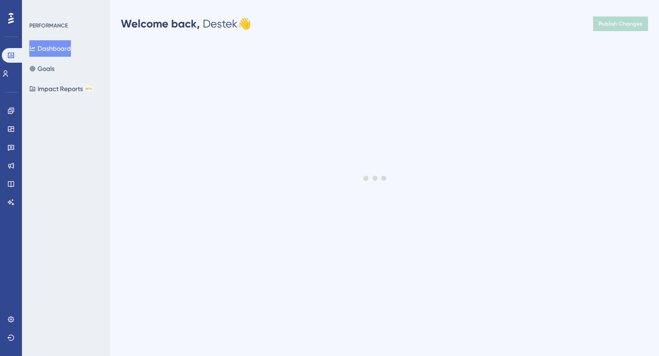 The width and height of the screenshot is (659, 356). What do you see at coordinates (160, 23) in the screenshot?
I see `span: Welcome back,` at bounding box center [160, 23].